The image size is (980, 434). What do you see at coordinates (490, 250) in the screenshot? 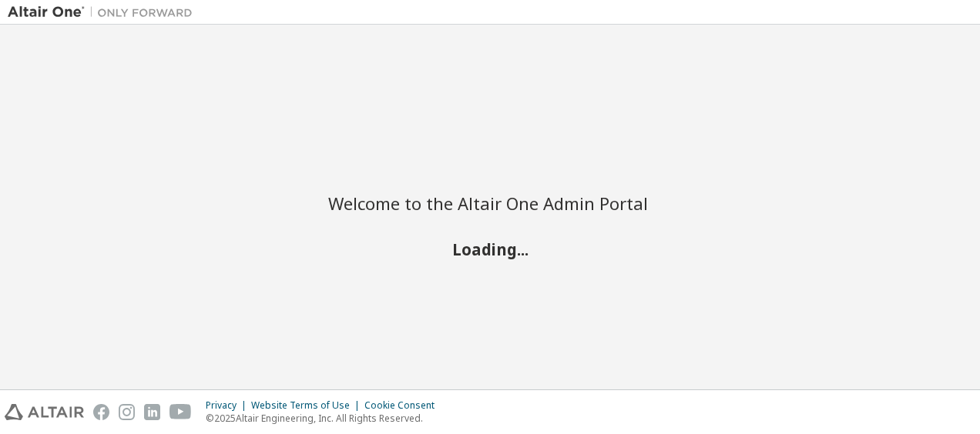
I see `h2: Loading...` at bounding box center [490, 250].